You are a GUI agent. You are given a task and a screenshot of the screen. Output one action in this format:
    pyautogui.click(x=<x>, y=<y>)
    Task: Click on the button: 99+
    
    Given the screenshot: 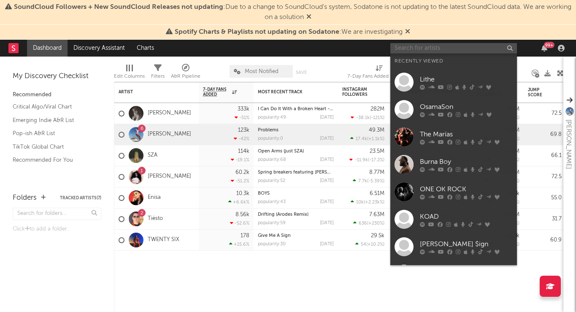 What is the action you would take?
    pyautogui.click(x=544, y=48)
    